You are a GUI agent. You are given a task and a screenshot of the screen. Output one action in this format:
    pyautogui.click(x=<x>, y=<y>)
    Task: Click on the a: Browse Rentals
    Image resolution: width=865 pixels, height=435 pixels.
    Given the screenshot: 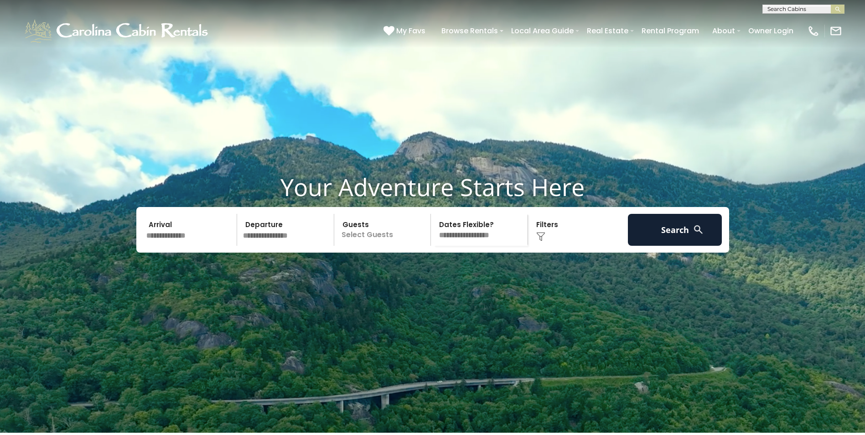 What is the action you would take?
    pyautogui.click(x=470, y=31)
    